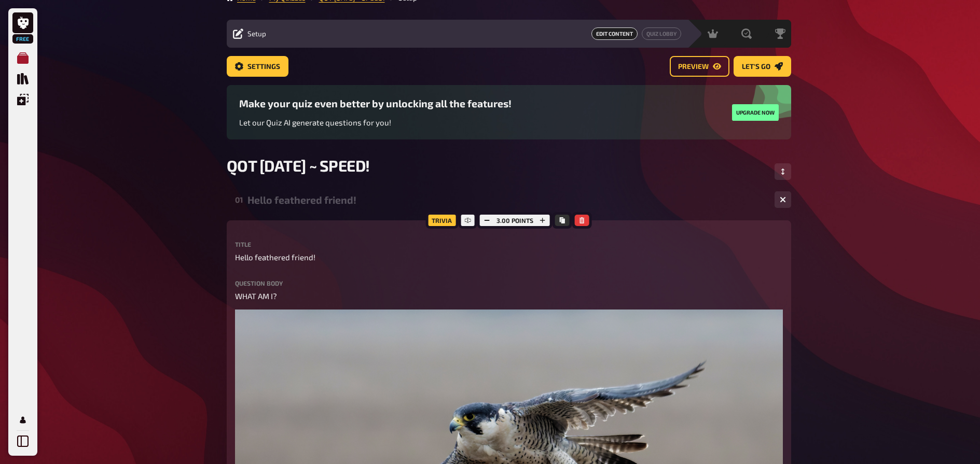 The image size is (980, 464). Describe the element at coordinates (699, 67) in the screenshot. I see `a: Preview` at that location.